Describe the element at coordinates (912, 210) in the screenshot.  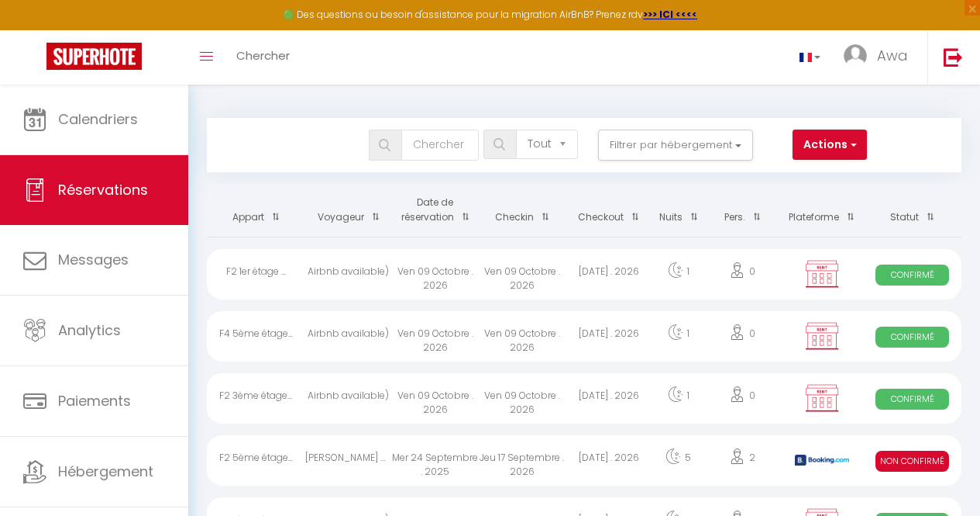
I see `th: Sort by status` at that location.